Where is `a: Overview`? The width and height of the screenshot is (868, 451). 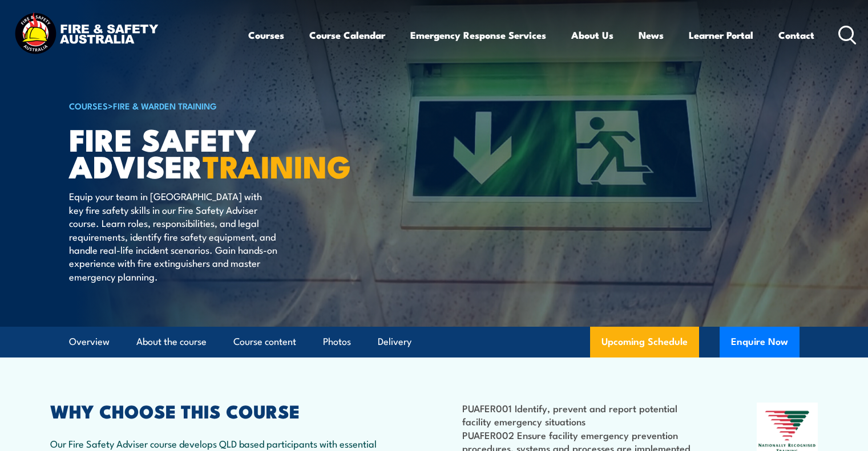
a: Overview is located at coordinates (89, 341).